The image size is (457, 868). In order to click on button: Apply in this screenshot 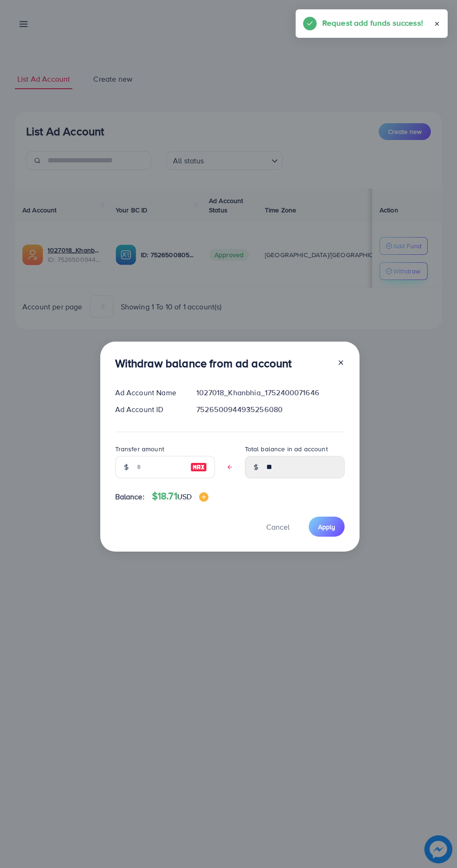, I will do `click(327, 526)`.